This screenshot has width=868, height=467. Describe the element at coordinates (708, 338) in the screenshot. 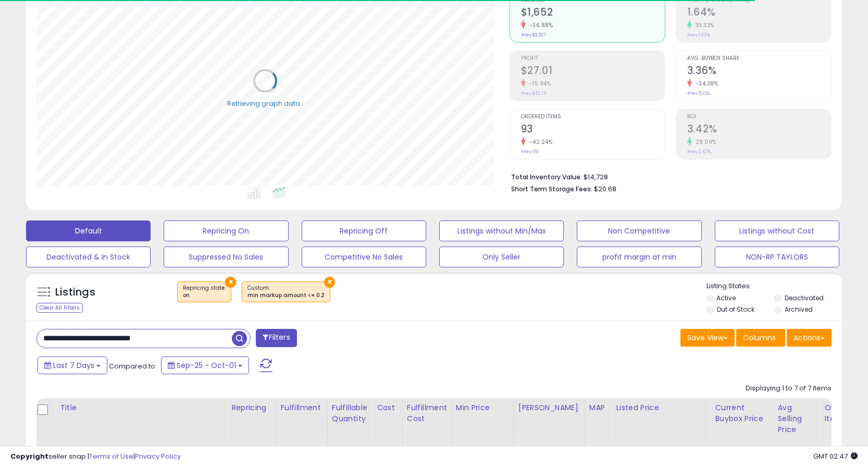

I see `button: Save View` at that location.